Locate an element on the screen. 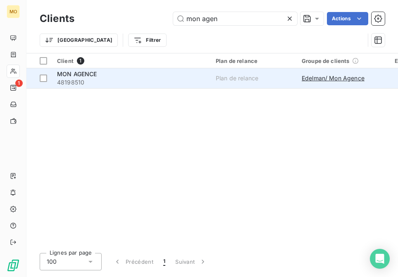 This screenshot has width=398, height=277. input: Rechercher is located at coordinates (235, 19).